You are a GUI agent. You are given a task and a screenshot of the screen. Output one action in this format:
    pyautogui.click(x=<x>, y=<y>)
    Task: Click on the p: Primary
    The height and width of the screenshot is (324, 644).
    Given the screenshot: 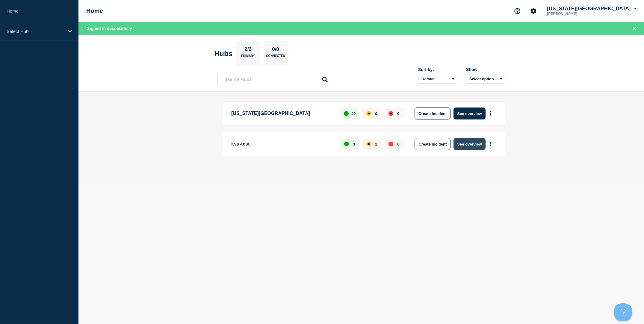 What is the action you would take?
    pyautogui.click(x=248, y=57)
    